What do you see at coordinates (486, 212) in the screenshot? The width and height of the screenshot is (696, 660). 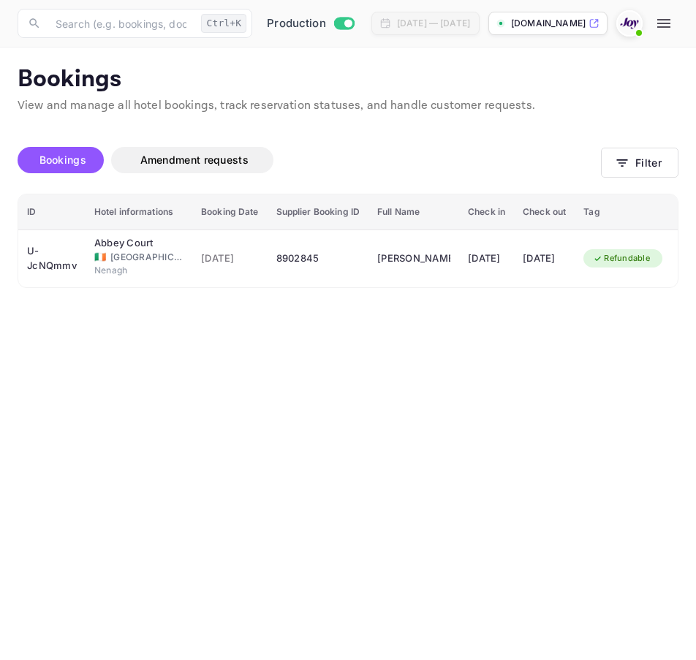 I see `th: Check in` at bounding box center [486, 212].